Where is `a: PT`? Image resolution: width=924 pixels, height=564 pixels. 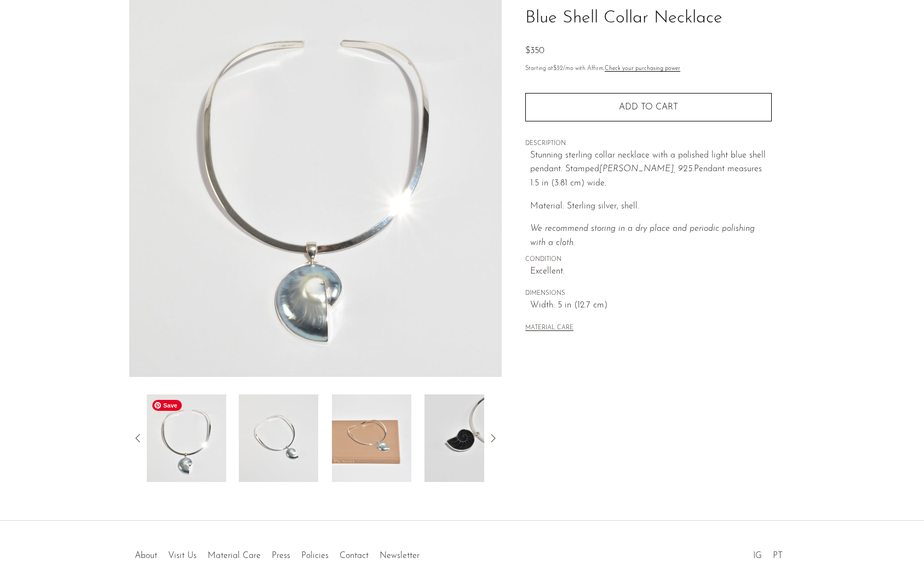
a: PT is located at coordinates (777, 555).